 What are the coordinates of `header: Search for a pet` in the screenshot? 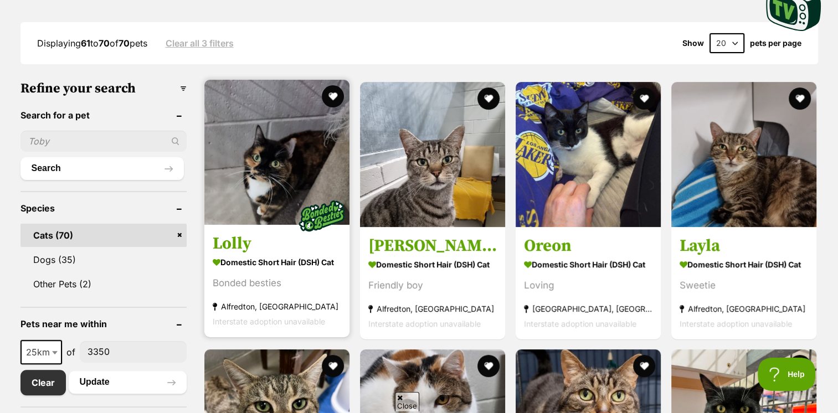 It's located at (104, 115).